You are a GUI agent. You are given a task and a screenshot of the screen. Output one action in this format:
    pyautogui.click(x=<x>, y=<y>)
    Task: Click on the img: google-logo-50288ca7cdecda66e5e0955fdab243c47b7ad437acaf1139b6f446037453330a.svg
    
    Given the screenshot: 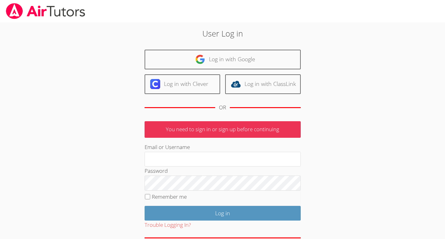 What is the action you would take?
    pyautogui.click(x=200, y=59)
    